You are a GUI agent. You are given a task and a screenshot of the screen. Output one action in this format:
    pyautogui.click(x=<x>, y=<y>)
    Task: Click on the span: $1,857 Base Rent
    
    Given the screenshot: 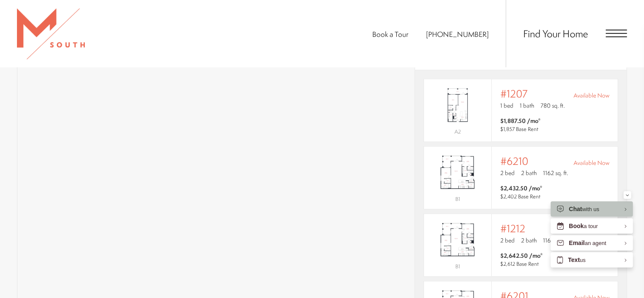 What is the action you would take?
    pyautogui.click(x=519, y=129)
    